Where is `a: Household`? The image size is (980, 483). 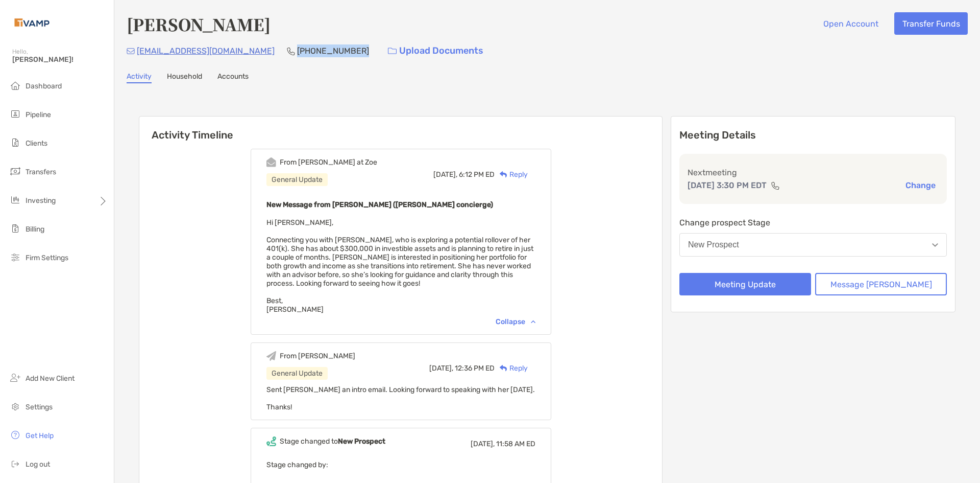
a: Household is located at coordinates (184, 78).